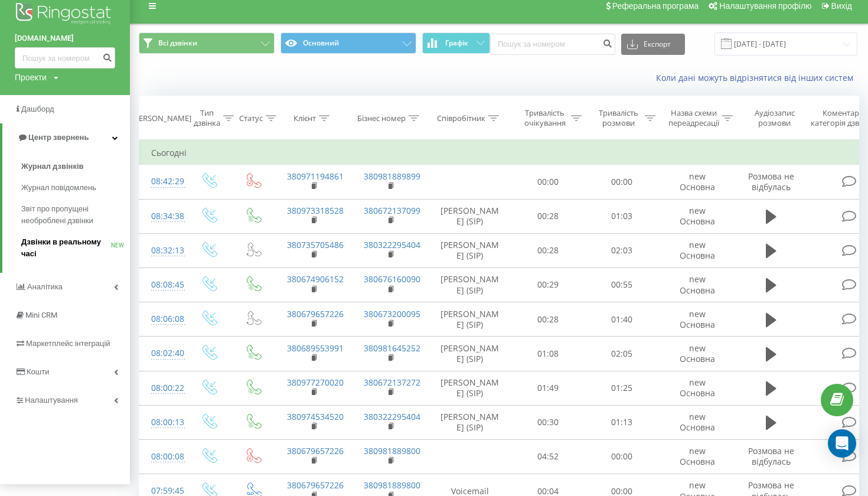  What do you see at coordinates (51, 400) in the screenshot?
I see `span: Налаштування` at bounding box center [51, 400].